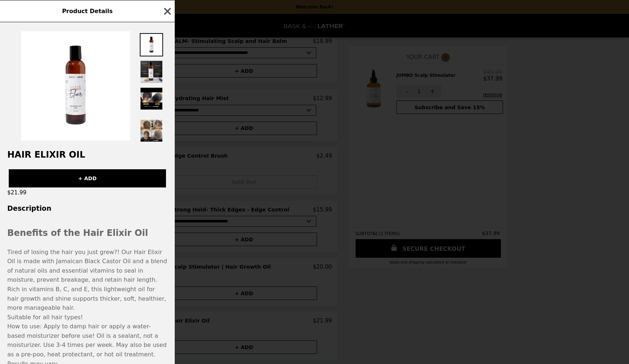  What do you see at coordinates (87, 280) in the screenshot?
I see `span: Tired of losing the hair you just grew?! Our Hair Elixir Oil is made with Jamaican Black Castor O...` at bounding box center [87, 280].